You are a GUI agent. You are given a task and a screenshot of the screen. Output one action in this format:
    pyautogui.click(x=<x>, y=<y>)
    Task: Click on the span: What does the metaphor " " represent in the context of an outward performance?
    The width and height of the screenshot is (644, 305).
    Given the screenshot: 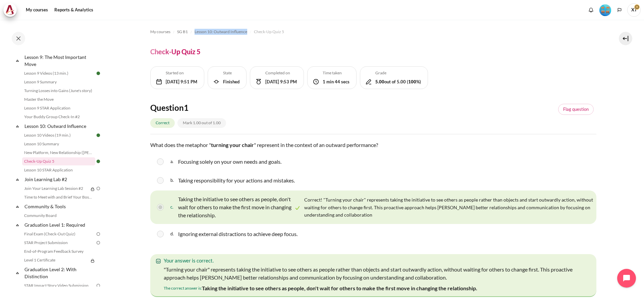 What is the action you would take?
    pyautogui.click(x=264, y=145)
    